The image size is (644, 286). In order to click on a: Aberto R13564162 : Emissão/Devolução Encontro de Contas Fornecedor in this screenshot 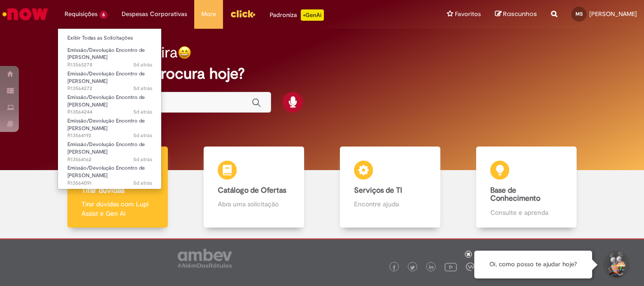, I will do `click(110, 150)`.